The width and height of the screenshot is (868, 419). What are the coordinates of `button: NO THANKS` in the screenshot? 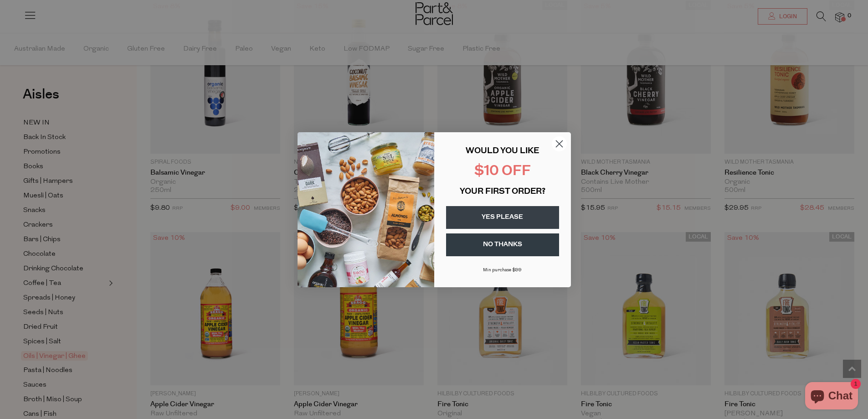 It's located at (503, 244).